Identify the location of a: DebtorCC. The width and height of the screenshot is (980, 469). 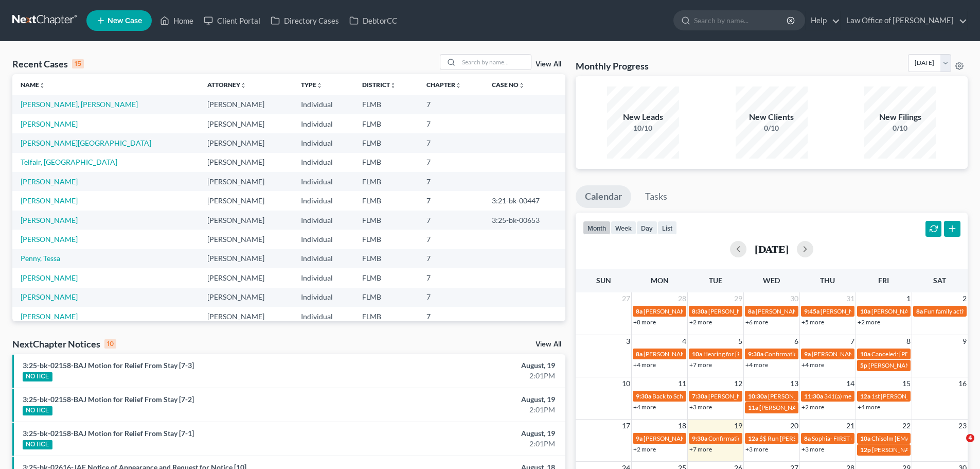
(373, 21).